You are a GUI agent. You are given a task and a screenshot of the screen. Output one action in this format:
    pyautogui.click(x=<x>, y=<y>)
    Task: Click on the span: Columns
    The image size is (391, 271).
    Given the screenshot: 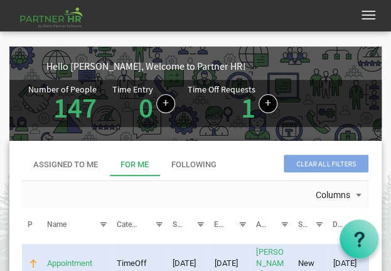 What is the action you would take?
    pyautogui.click(x=333, y=195)
    